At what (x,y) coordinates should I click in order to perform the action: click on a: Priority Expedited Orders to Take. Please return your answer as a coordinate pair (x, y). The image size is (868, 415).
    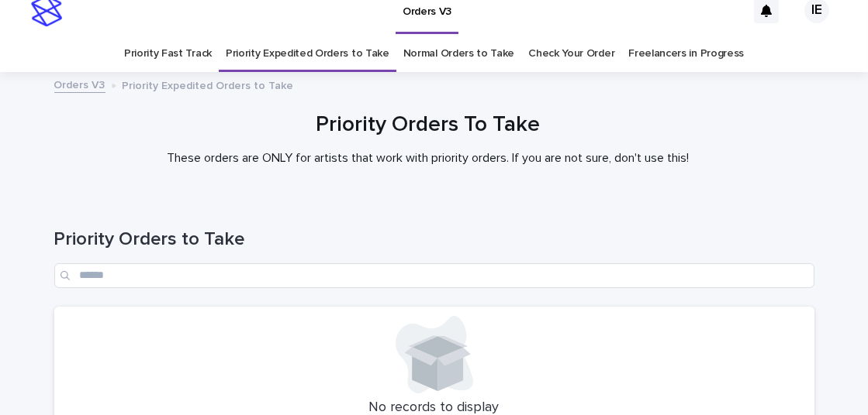
    Looking at the image, I should click on (307, 54).